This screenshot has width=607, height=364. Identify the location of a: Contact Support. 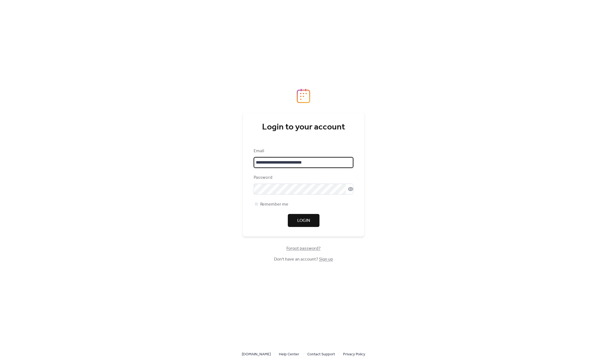
(321, 354).